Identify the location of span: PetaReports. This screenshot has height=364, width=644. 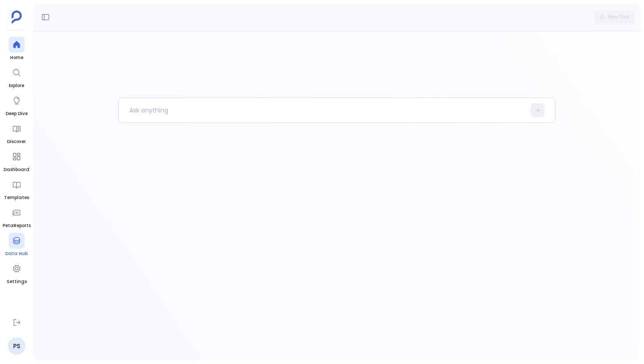
(17, 226).